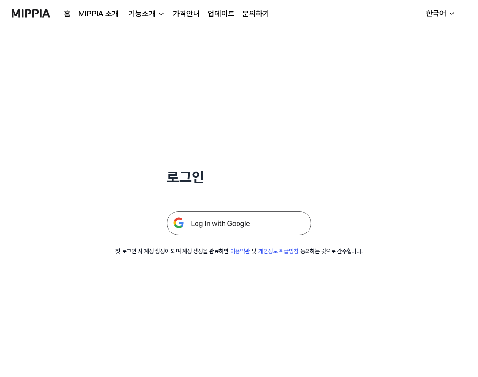  I want to click on a: 가격안내, so click(187, 14).